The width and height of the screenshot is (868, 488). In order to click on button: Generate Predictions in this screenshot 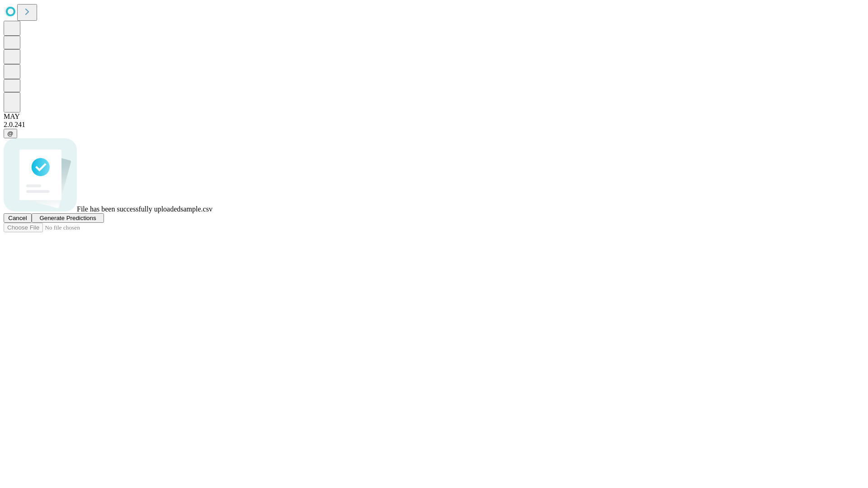, I will do `click(68, 218)`.